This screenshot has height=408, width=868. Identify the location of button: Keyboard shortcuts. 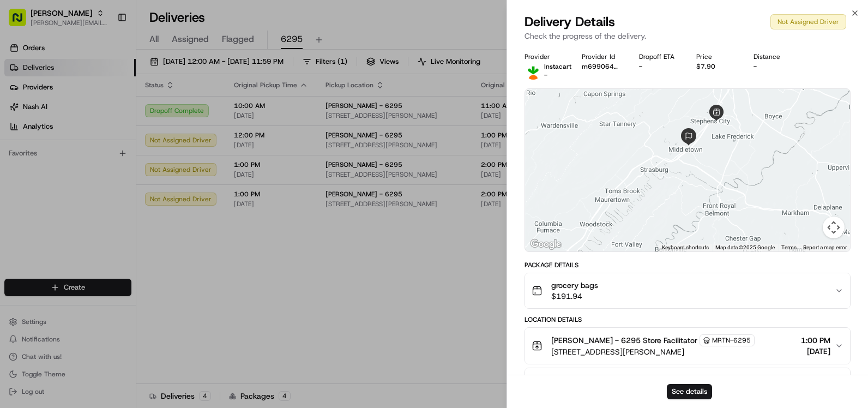
(686, 248).